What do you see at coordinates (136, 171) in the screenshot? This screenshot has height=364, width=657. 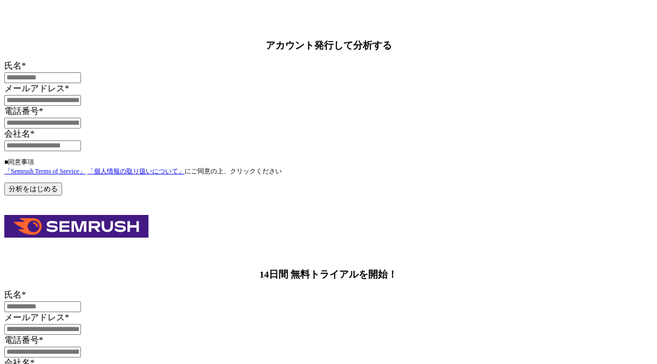 I see `a: 「個人情報の取り扱いについて」` at bounding box center [136, 171].